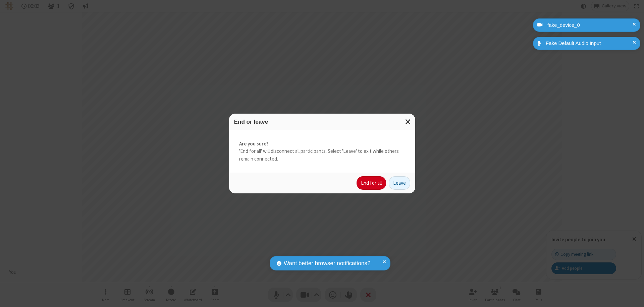 The height and width of the screenshot is (307, 644). What do you see at coordinates (590, 25) in the screenshot?
I see `div: fake_device_0` at bounding box center [590, 25].